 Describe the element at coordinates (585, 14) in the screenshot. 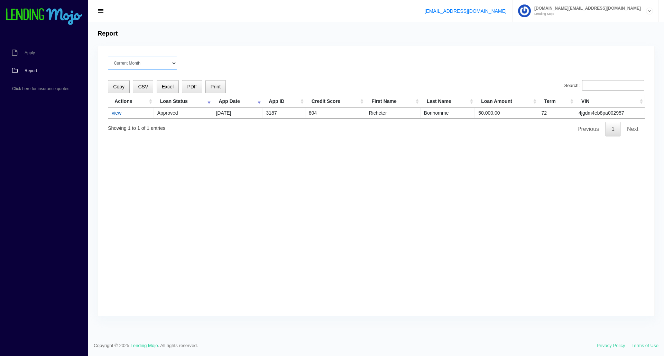

I see `small: Lending Mojo` at that location.